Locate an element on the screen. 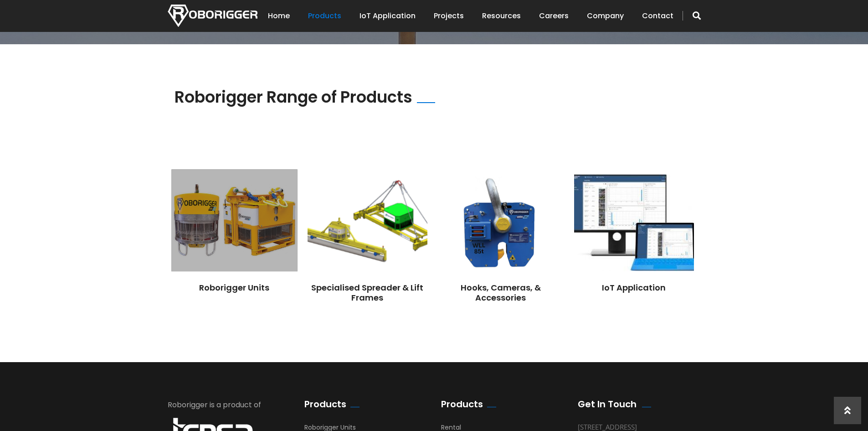 Image resolution: width=868 pixels, height=431 pixels. a: Products is located at coordinates (325, 16).